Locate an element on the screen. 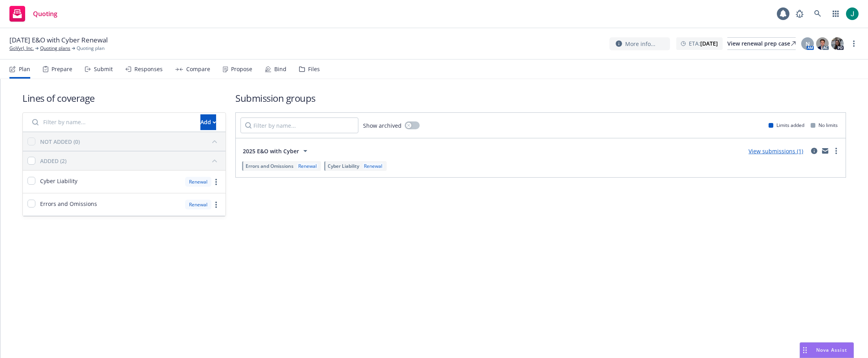 This screenshot has height=358, width=868. button: ADDED (2) is located at coordinates (130, 161).